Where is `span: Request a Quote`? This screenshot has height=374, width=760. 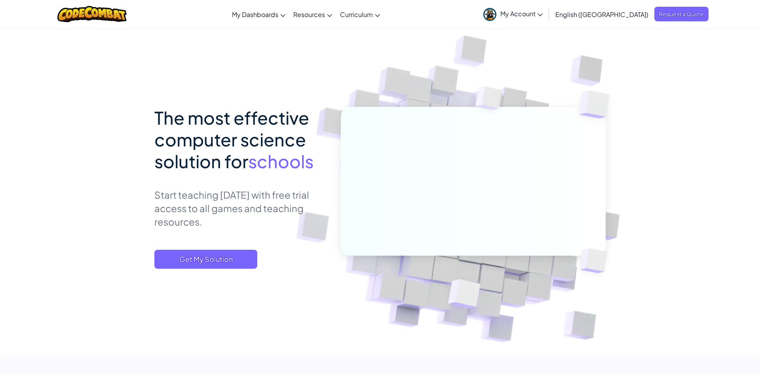
span: Request a Quote is located at coordinates (681, 14).